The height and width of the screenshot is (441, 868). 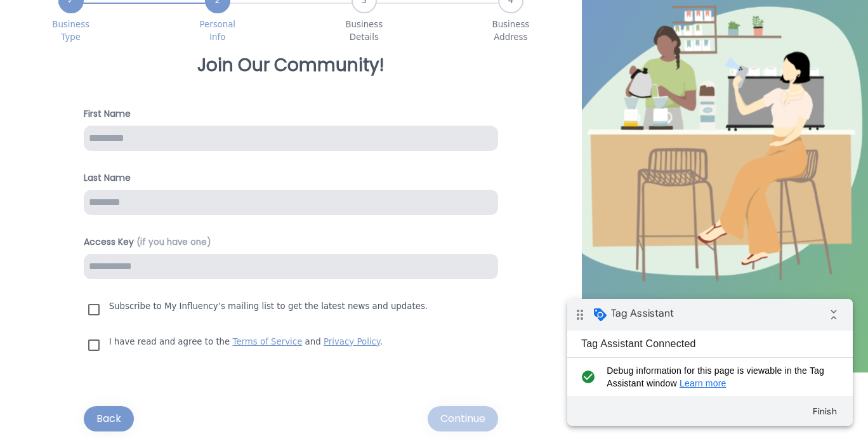 I want to click on p: Subscribe to My Influency’s mailing list to get the latest news and updates., so click(x=269, y=307).